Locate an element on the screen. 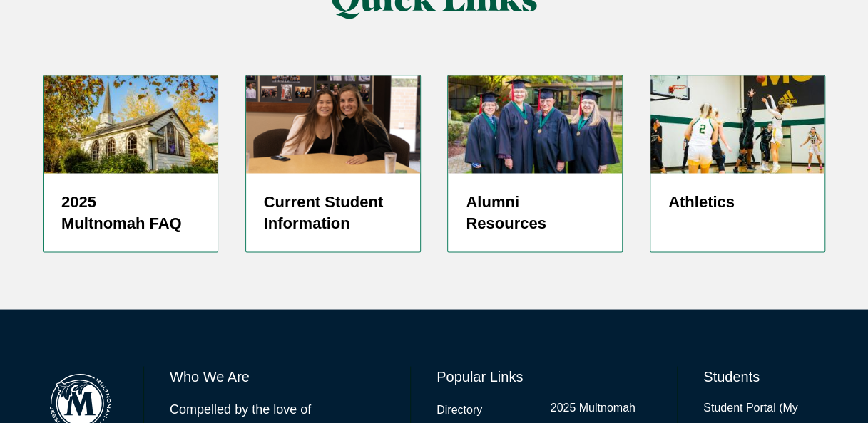 This screenshot has width=868, height=423. a: Prayer Chapel in Fall 2025 Multnomah FAQ is located at coordinates (131, 163).